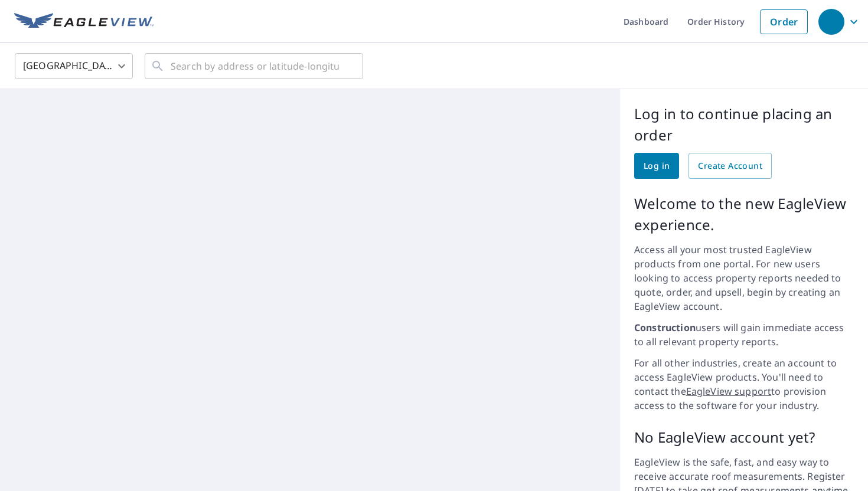  Describe the element at coordinates (744, 278) in the screenshot. I see `p: Access all your most trusted EagleView products from one portal. For new users looking to access ...` at that location.